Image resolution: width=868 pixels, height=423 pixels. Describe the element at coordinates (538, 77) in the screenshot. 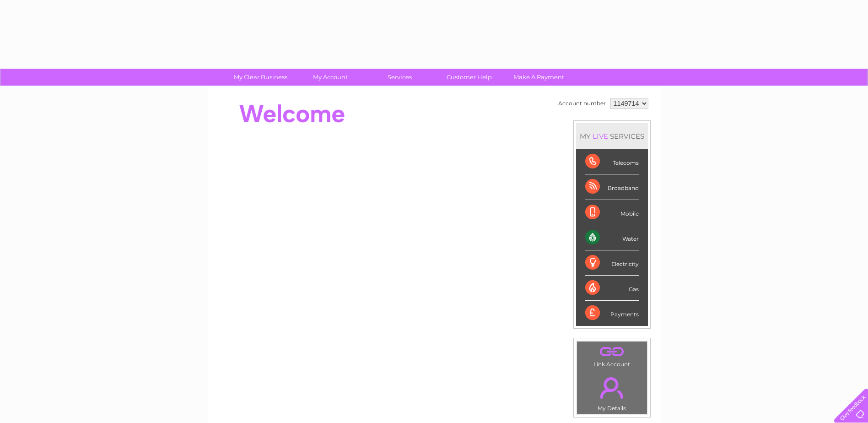

I see `a: Make A Payment` at that location.